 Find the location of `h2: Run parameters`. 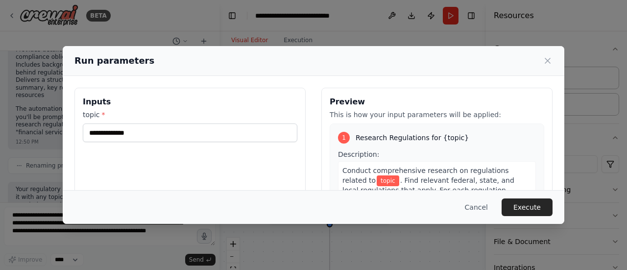

h2: Run parameters is located at coordinates (114, 61).